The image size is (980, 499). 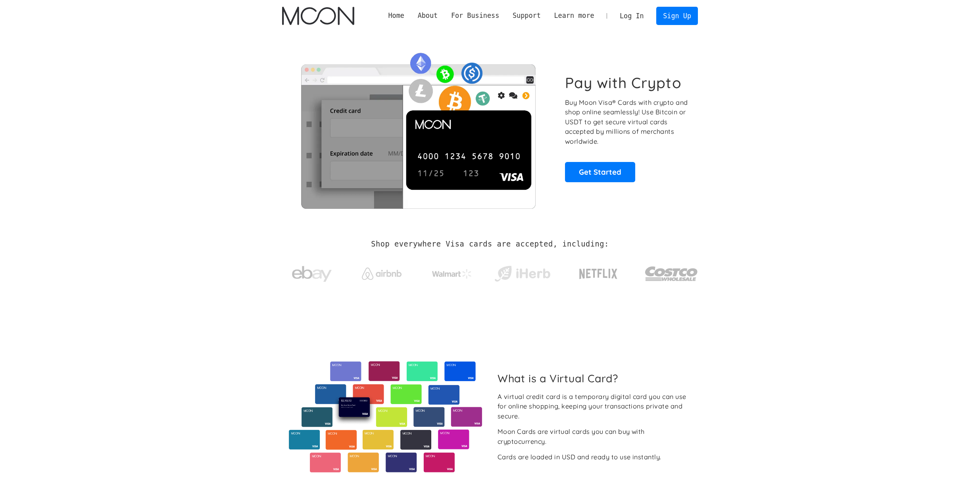 What do you see at coordinates (317, 16) in the screenshot?
I see `a: home` at bounding box center [317, 16].